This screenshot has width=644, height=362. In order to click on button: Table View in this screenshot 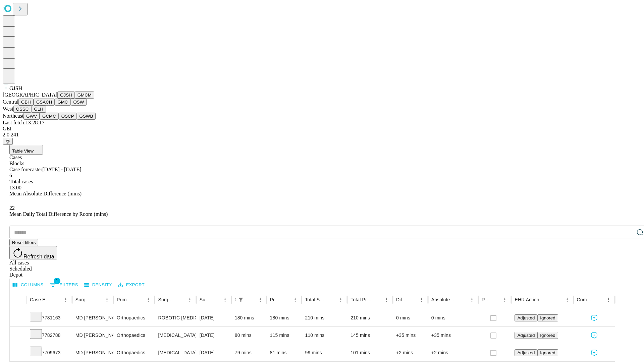, I will do `click(26, 149)`.